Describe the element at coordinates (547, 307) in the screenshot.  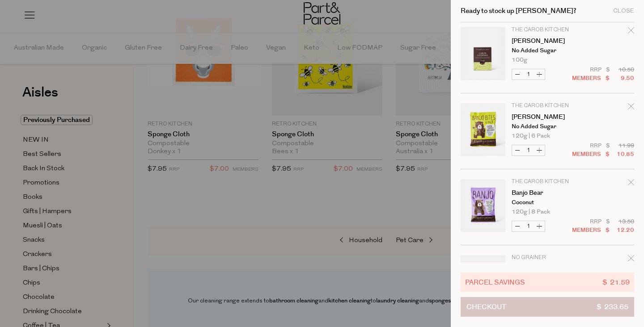
I see `button: Checkout$ 233.65` at that location.